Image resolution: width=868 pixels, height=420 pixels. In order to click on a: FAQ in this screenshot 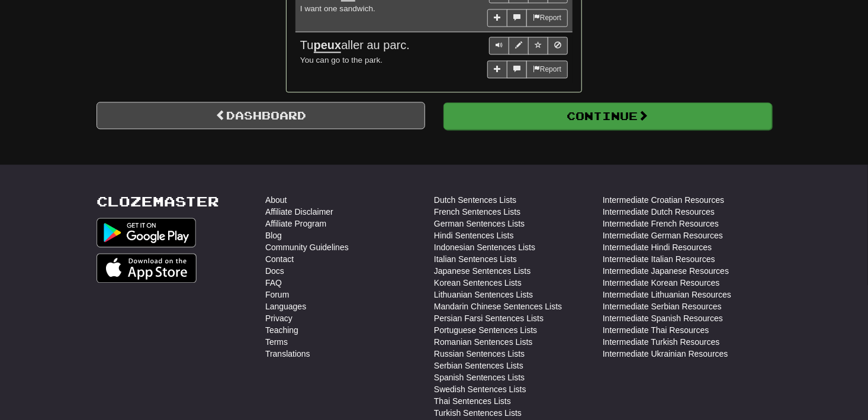, I will do `click(274, 283)`.